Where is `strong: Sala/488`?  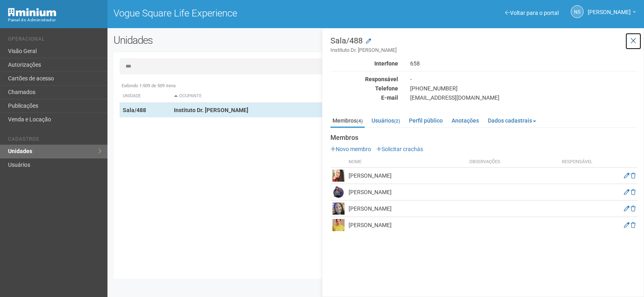 strong: Sala/488 is located at coordinates (134, 110).